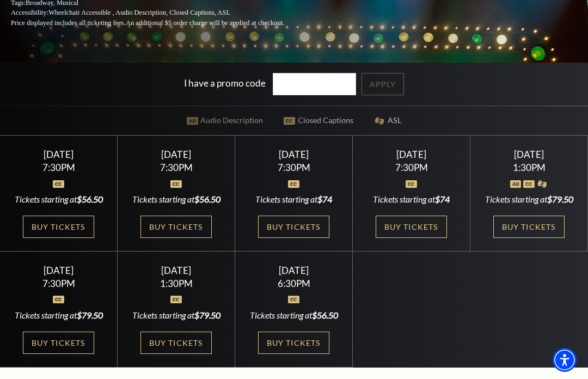 This screenshot has width=588, height=379. Describe the element at coordinates (294, 283) in the screenshot. I see `div: 6:30PM` at that location.